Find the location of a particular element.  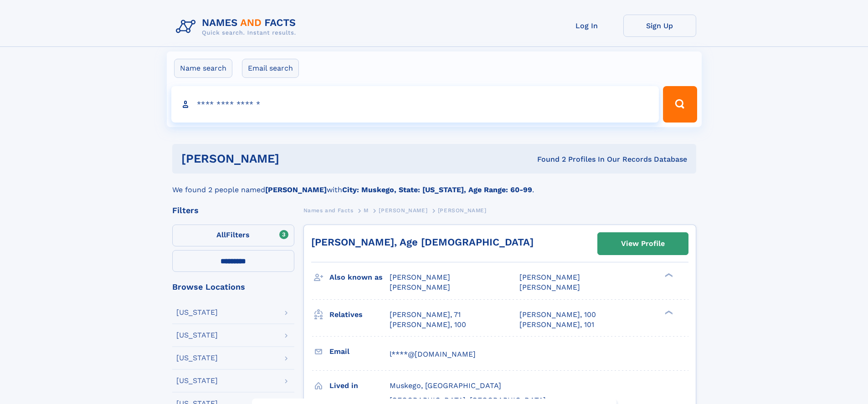

span: M is located at coordinates (366, 210).